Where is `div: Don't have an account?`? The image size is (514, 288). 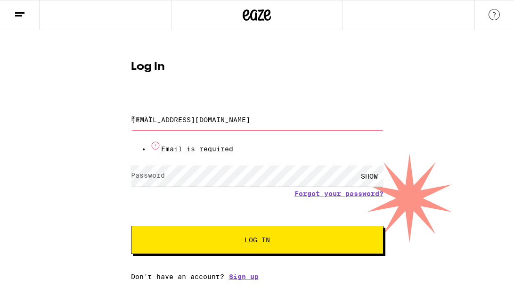 div: Don't have an account? is located at coordinates (257, 276).